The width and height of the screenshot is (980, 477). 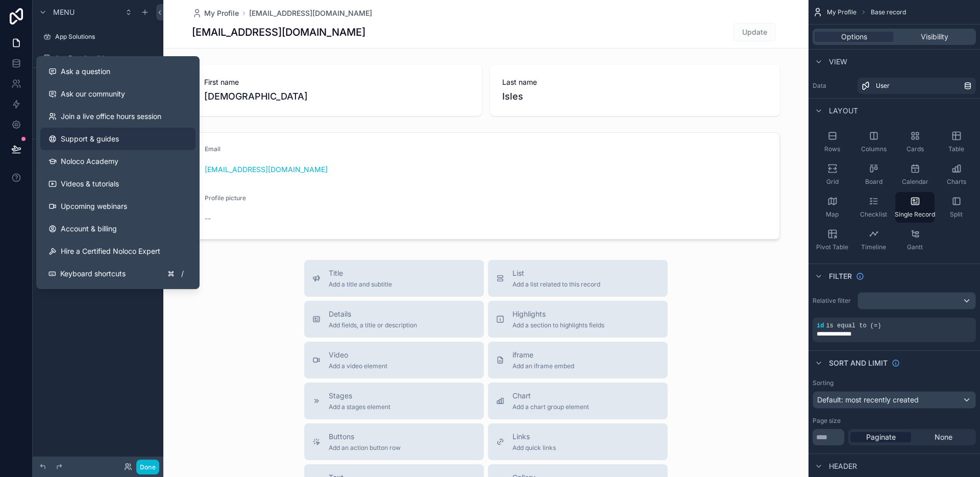 I want to click on span: Videos & tutorials, so click(x=90, y=184).